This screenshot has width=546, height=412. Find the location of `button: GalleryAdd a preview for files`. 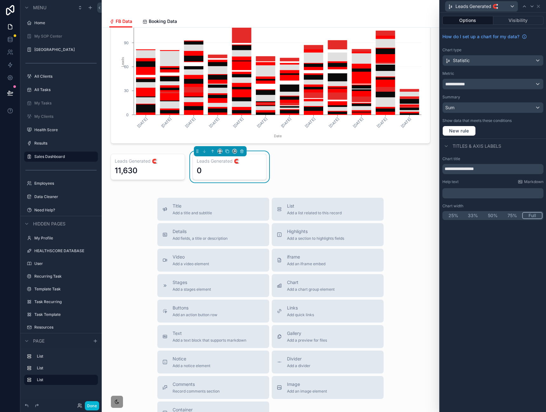

button: GalleryAdd a preview for files is located at coordinates (328, 336).